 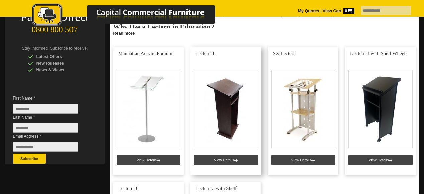 I want to click on div: 0800 800 507, so click(x=55, y=28).